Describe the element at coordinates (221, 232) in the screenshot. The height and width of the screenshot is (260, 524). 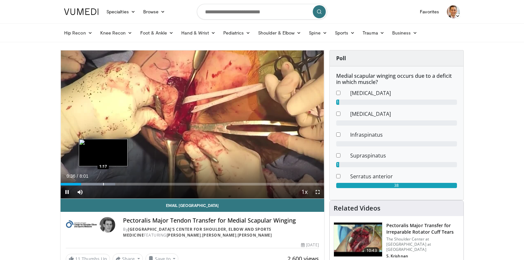
I see `div: By FEATURING , ,` at that location.